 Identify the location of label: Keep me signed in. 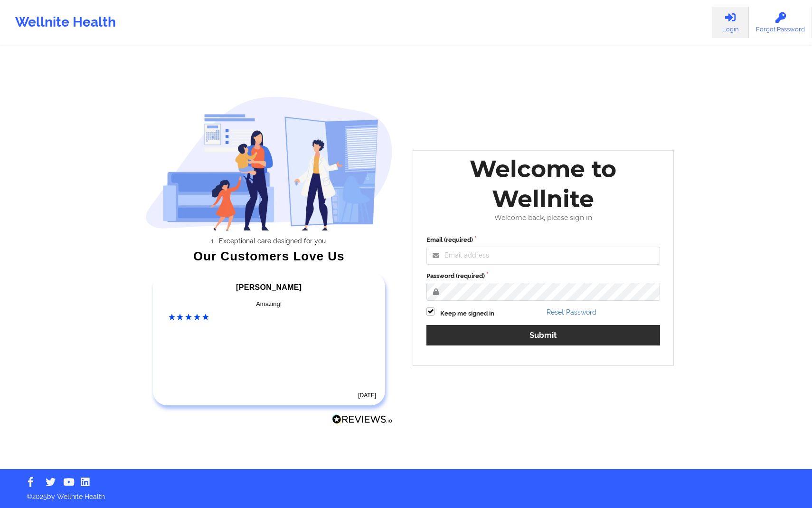
(468, 313).